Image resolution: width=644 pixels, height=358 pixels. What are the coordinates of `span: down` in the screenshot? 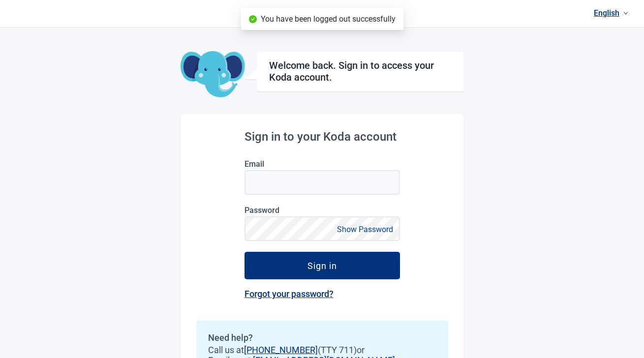 It's located at (626, 13).